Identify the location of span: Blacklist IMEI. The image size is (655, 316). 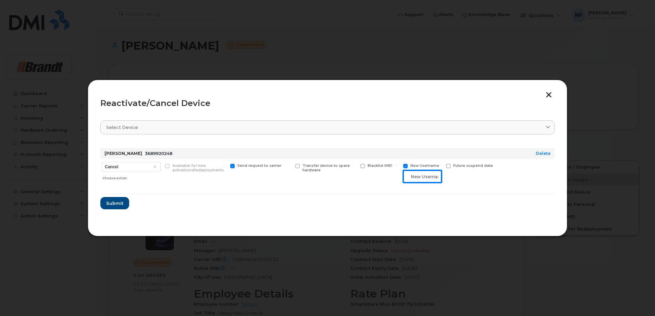
(380, 166).